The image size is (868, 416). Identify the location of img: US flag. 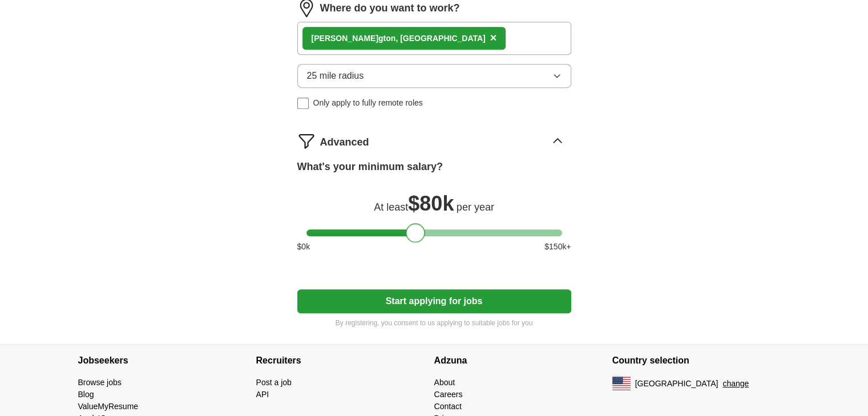
(622, 383).